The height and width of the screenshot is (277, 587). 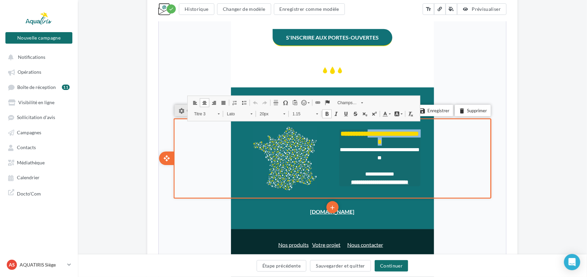 I want to click on a: Opérations, so click(x=39, y=72).